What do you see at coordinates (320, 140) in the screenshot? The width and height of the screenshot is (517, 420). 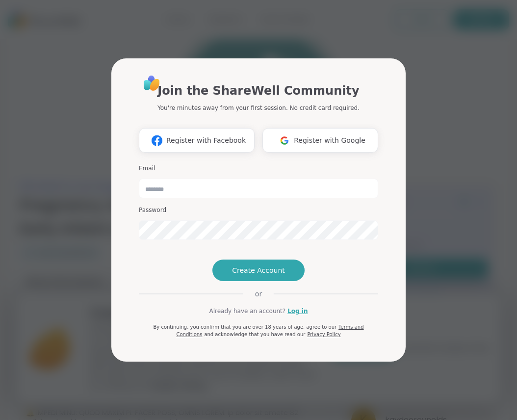 I see `button: Register with Google` at bounding box center [320, 140].